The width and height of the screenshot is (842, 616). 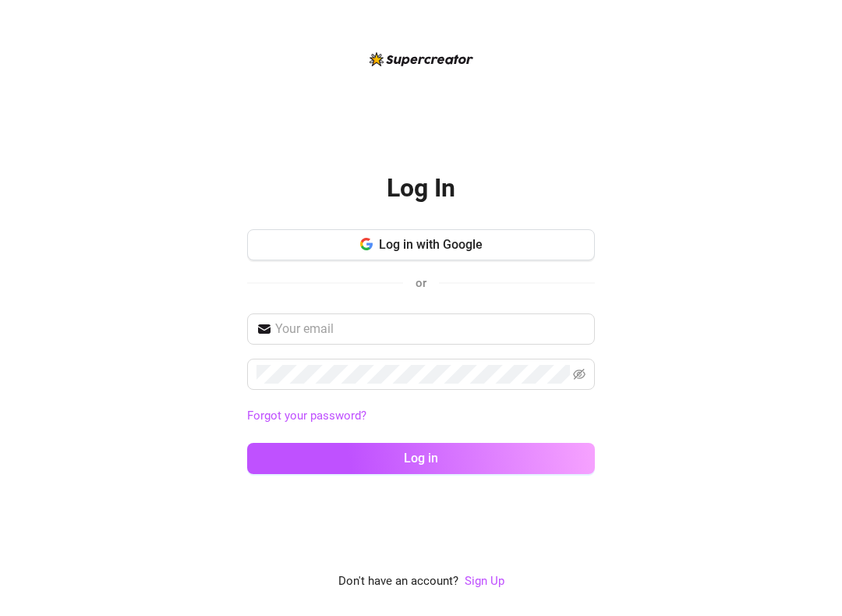 I want to click on input: Your email, so click(x=430, y=329).